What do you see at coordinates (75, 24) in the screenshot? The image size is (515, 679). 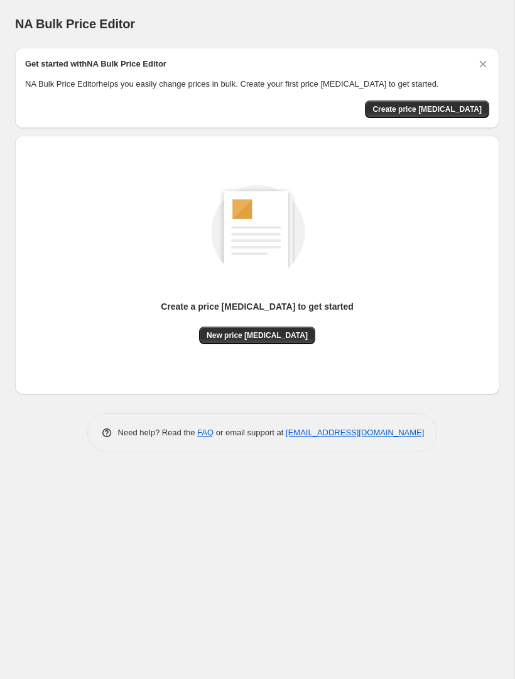 I see `span: NA Bulk Price Editor` at bounding box center [75, 24].